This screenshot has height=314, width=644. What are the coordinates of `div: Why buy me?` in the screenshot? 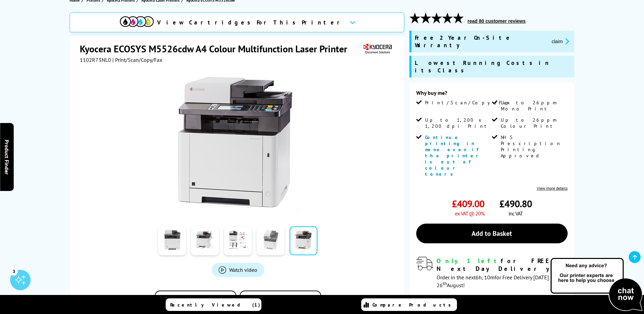 It's located at (492, 95).